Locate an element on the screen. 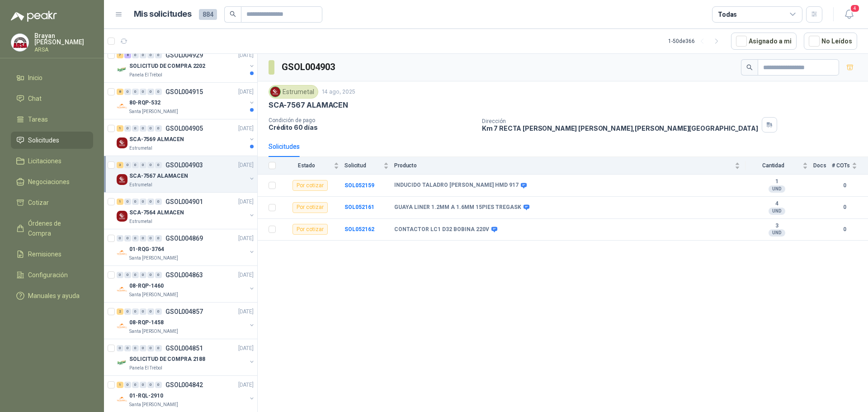 Image resolution: width=868 pixels, height=412 pixels. a: Chat is located at coordinates (52, 99).